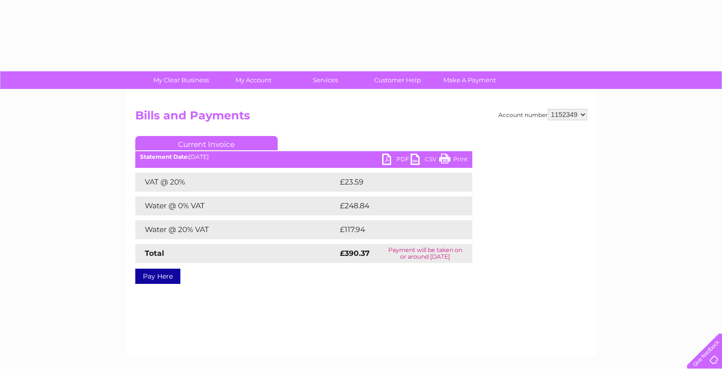  I want to click on td: £23.59, so click(395, 182).